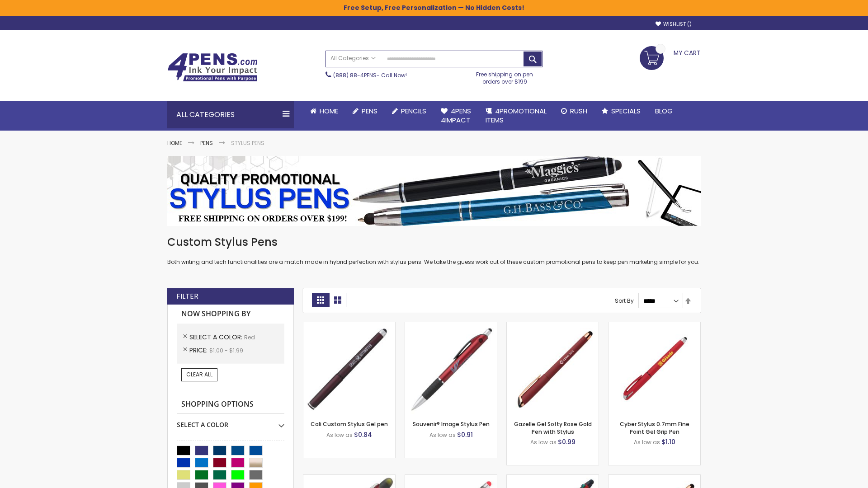 The image size is (868, 488). Describe the element at coordinates (349, 424) in the screenshot. I see `a: Cali Custom Stylus Gel pen` at that location.